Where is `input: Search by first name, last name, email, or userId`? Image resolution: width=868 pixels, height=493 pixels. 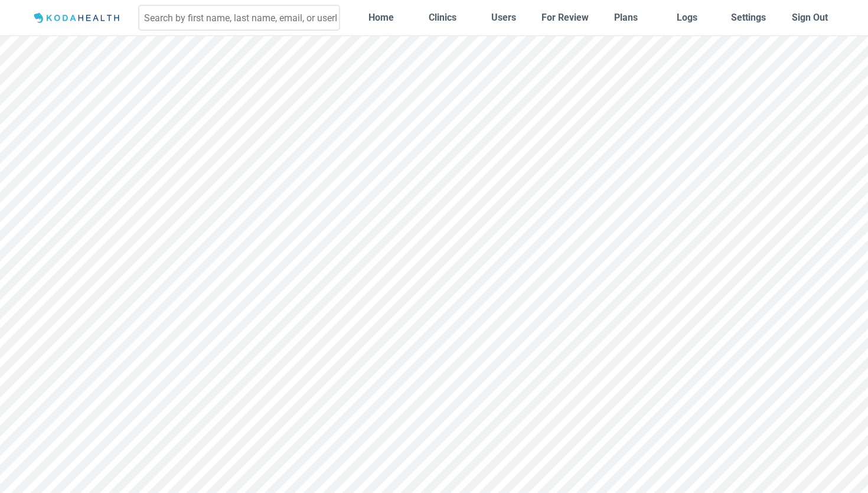 input: Search by first name, last name, email, or userId is located at coordinates (239, 18).